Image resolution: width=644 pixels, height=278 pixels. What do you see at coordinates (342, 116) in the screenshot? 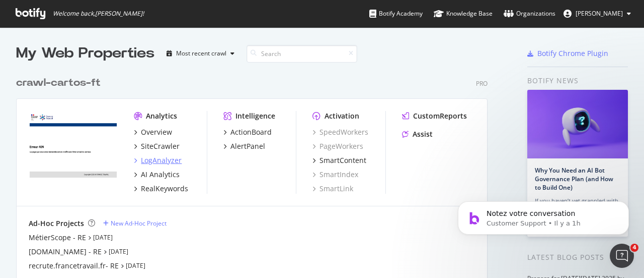
I see `div: Activation` at bounding box center [342, 116].